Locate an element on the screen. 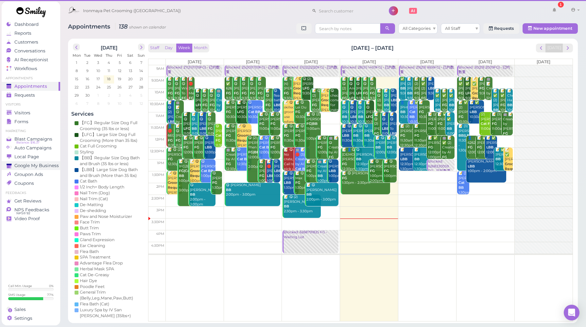 This screenshot has width=586, height=327. b: Groomer Requested|FG is located at coordinates (485, 96).